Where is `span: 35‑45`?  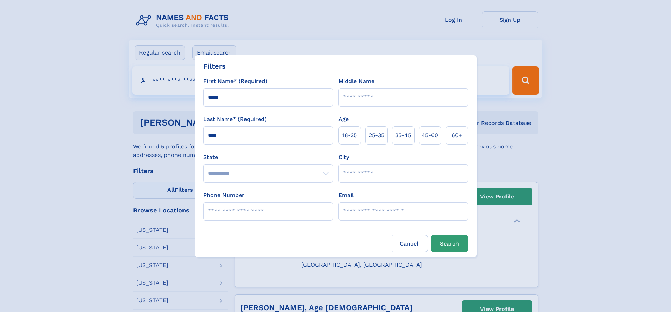 span: 35‑45 is located at coordinates (403, 136).